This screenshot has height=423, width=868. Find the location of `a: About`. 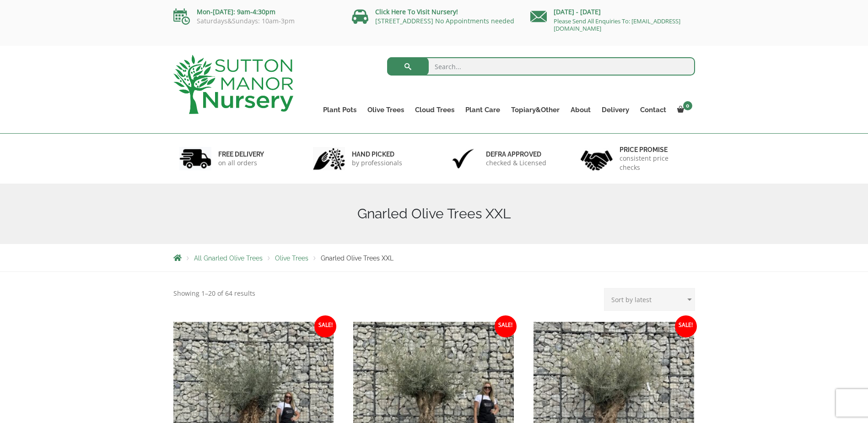

a: About is located at coordinates (580, 110).